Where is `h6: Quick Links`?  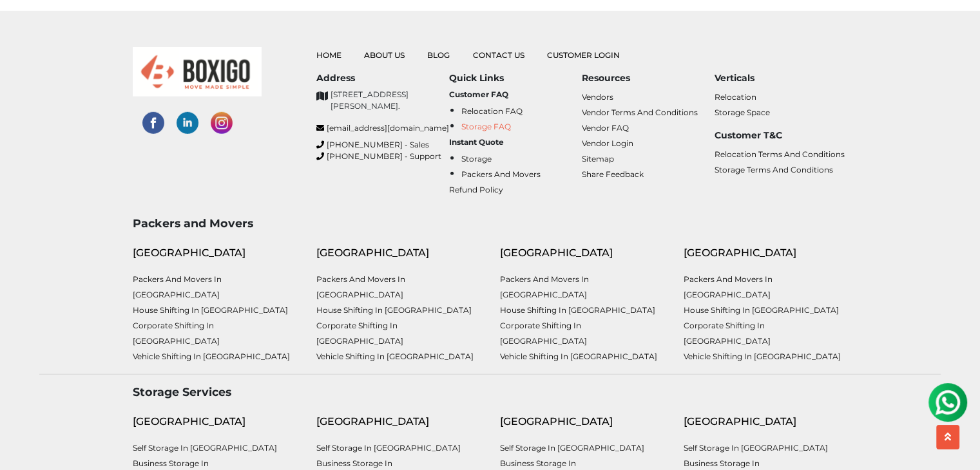 h6: Quick Links is located at coordinates (515, 78).